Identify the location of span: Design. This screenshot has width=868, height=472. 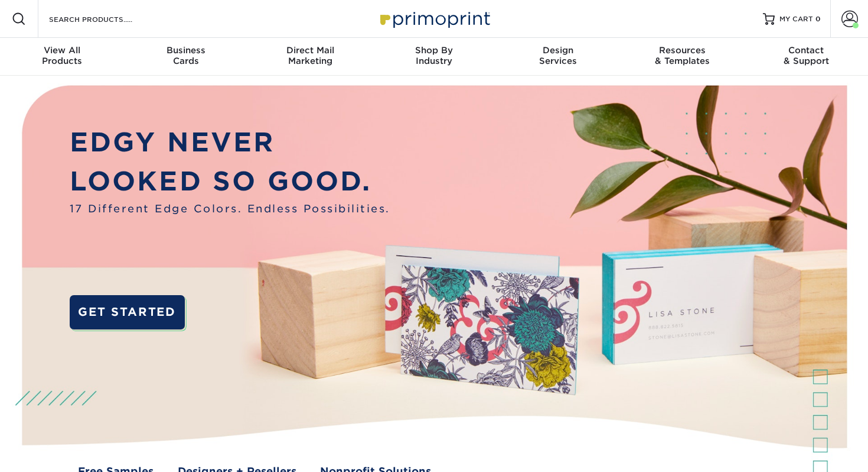
(558, 50).